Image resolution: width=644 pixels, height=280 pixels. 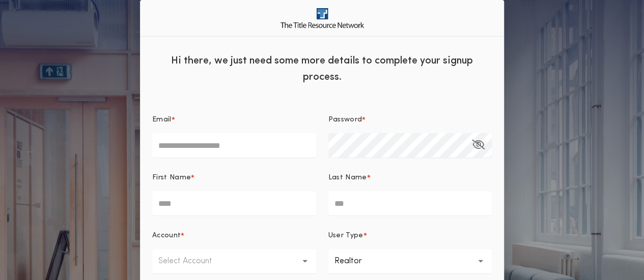 What do you see at coordinates (234, 145) in the screenshot?
I see `input: Email*` at bounding box center [234, 145].